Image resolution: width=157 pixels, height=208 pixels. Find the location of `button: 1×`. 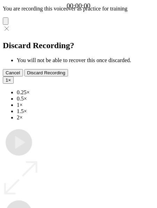

button: 1× is located at coordinates (8, 80).